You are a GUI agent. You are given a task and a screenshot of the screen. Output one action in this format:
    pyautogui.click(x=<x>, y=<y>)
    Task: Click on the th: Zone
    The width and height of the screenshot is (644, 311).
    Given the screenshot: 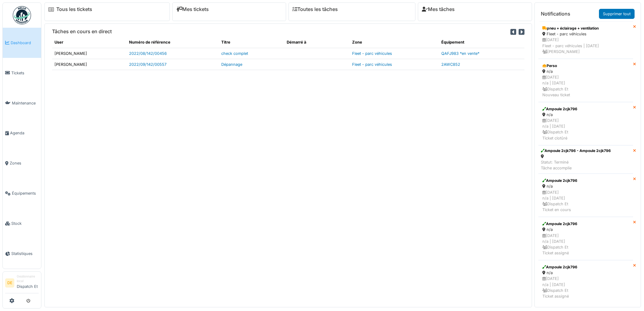 What is the action you would take?
    pyautogui.click(x=394, y=42)
    